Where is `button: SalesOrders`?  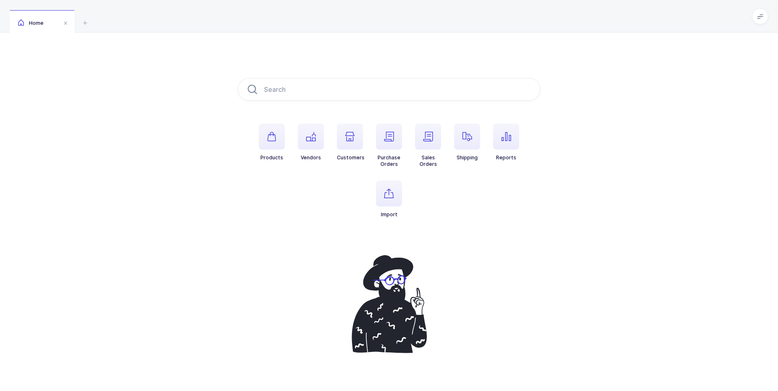
button: SalesOrders is located at coordinates (428, 146).